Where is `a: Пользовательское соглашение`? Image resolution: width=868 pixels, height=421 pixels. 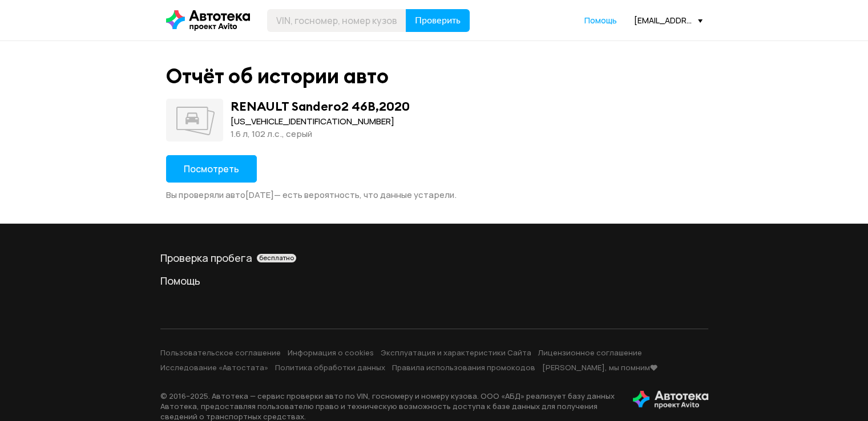 a: Пользовательское соглашение is located at coordinates (220, 352).